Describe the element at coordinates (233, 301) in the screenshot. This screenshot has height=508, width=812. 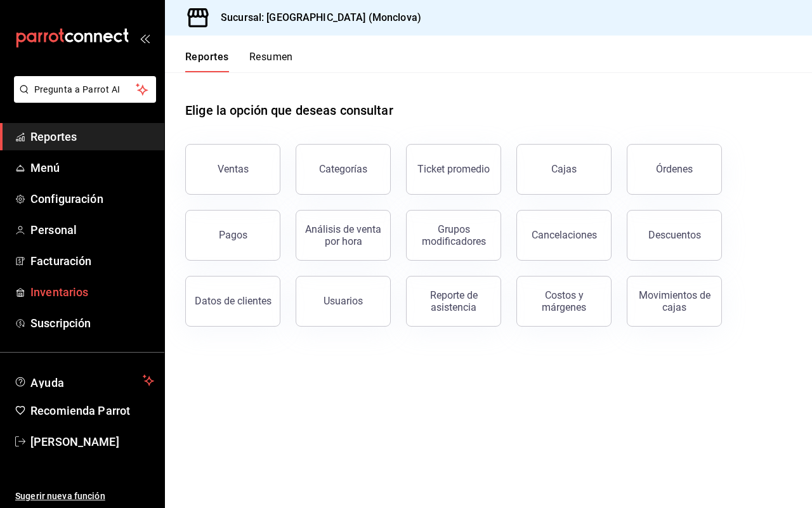
I see `button: Datos de clientes` at that location.